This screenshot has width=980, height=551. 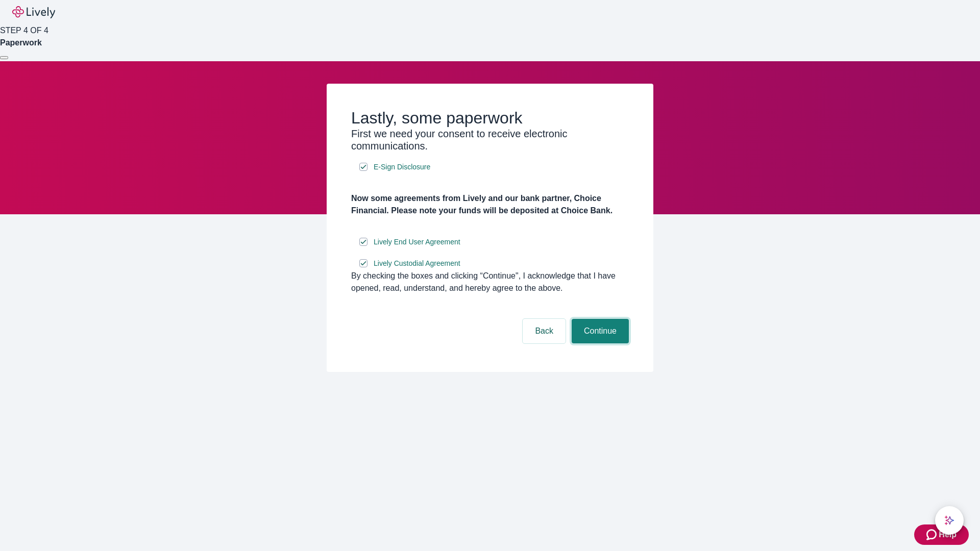 What do you see at coordinates (941, 534) in the screenshot?
I see `button: Zendesk support iconHelp` at bounding box center [941, 534].